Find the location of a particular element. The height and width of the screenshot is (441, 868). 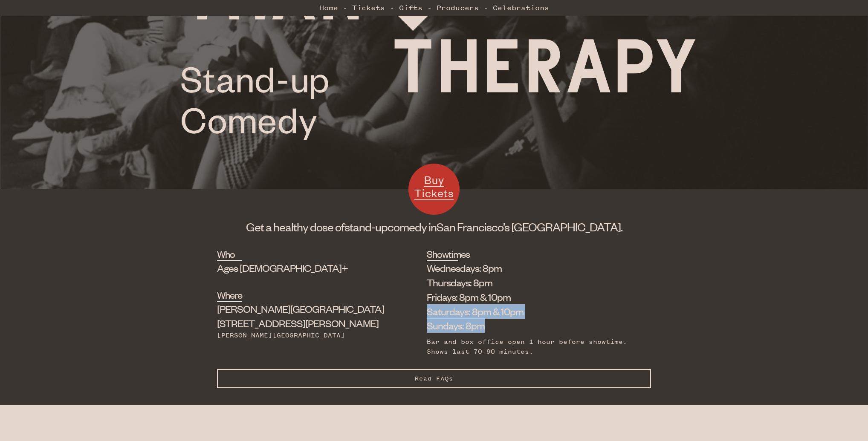

li: Fridays: 8pm & 10pm is located at coordinates (533, 297).